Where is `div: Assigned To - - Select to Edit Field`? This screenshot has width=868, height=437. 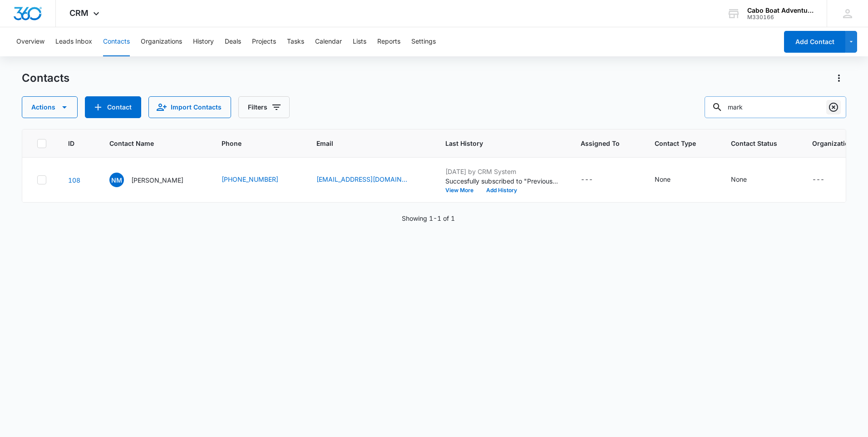
div: Assigned To - - Select to Edit Field is located at coordinates (595, 180).